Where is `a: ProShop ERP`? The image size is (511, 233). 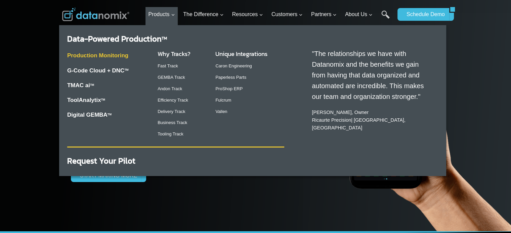 a: ProShop ERP is located at coordinates (229, 89).